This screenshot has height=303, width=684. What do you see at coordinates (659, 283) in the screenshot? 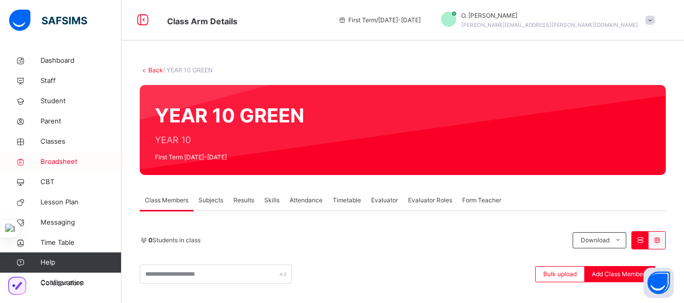
I see `button: Open asap` at bounding box center [659, 283].